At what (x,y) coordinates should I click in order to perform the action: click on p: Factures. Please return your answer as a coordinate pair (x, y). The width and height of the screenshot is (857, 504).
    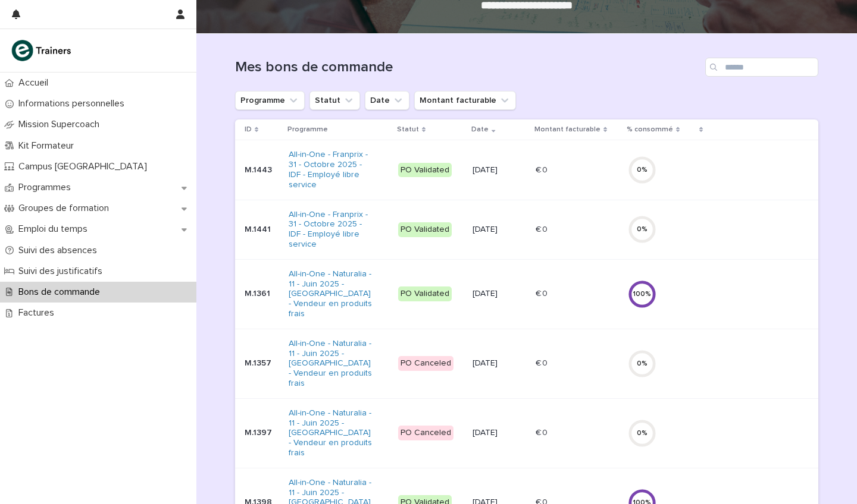
    Looking at the image, I should click on (39, 313).